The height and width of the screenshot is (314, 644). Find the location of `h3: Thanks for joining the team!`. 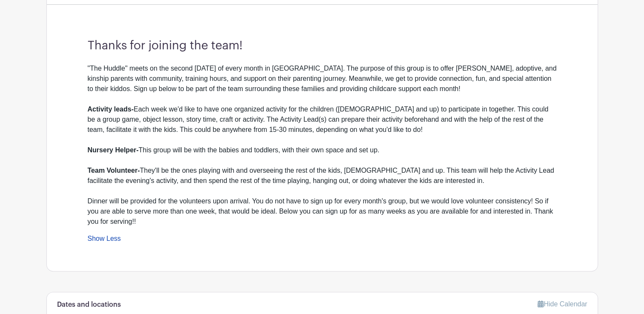

h3: Thanks for joining the team! is located at coordinates (322, 46).